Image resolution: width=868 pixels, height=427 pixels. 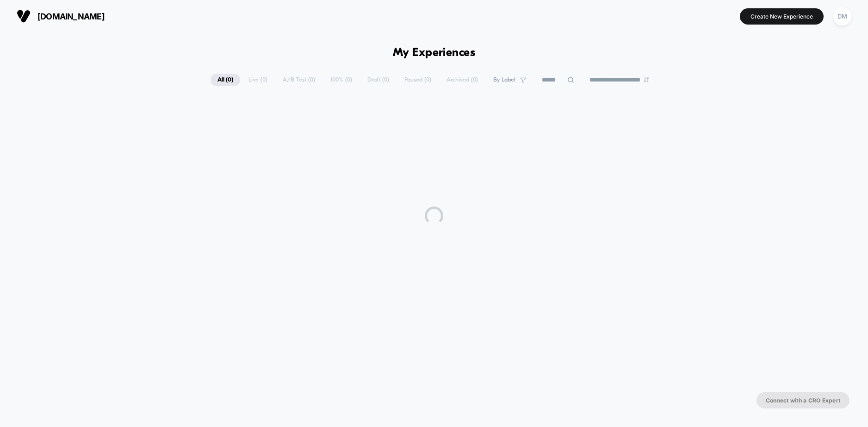 What do you see at coordinates (803, 400) in the screenshot?
I see `button: Connect with a CRO Expert` at bounding box center [803, 400].